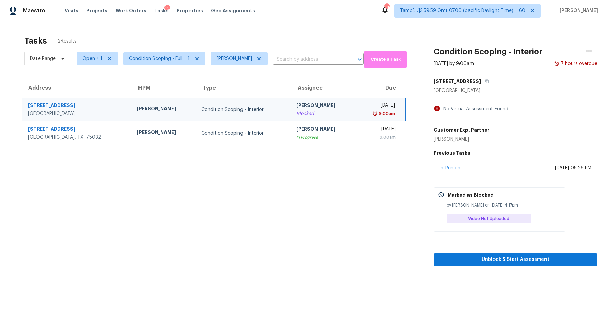  I want to click on button: Copy Address, so click(485, 81).